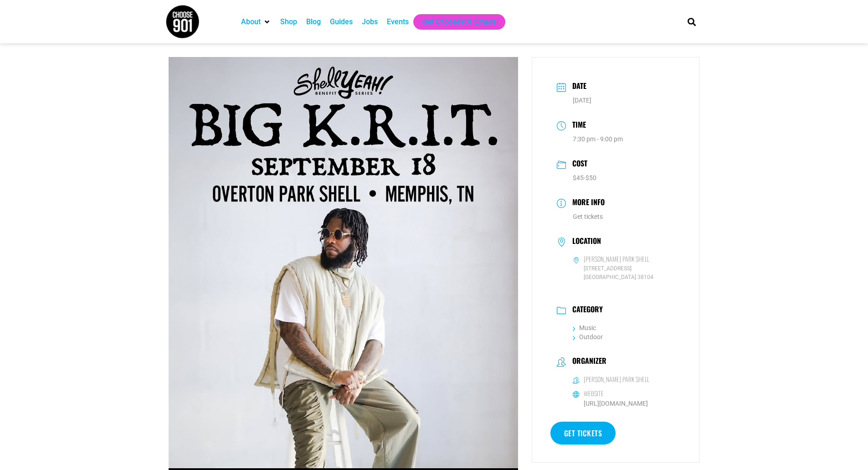 Image resolution: width=868 pixels, height=470 pixels. I want to click on nav: Main nav, so click(455, 22).